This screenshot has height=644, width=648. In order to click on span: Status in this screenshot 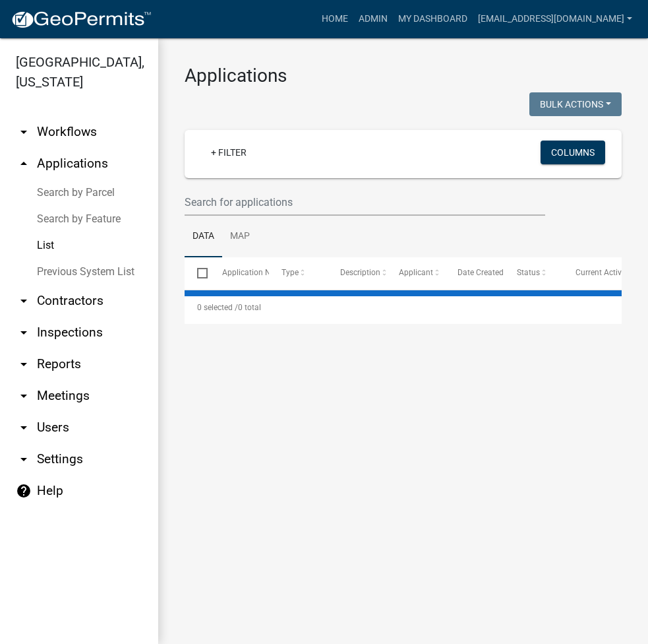, I will do `click(528, 272)`.